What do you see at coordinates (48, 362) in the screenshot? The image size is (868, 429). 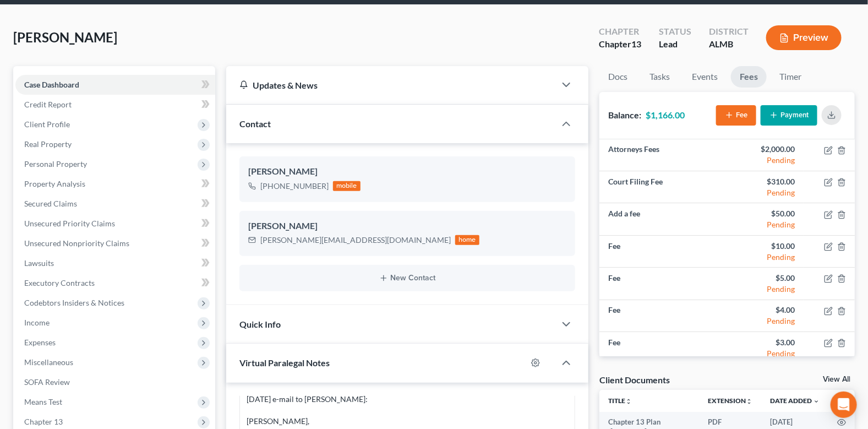 I see `span: Miscellaneous` at bounding box center [48, 362].